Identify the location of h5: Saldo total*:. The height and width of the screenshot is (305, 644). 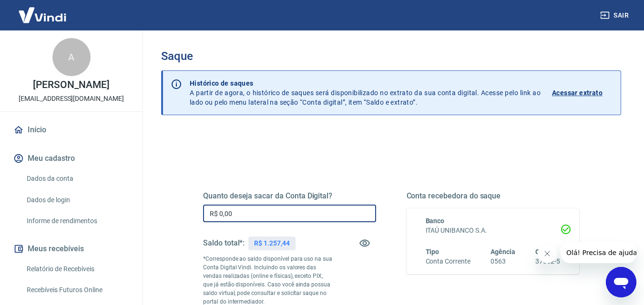
(224, 244).